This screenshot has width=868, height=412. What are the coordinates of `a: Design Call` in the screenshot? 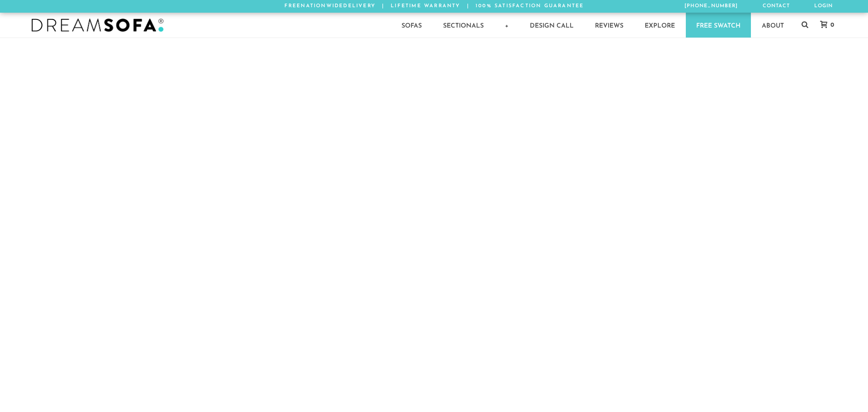 It's located at (551, 25).